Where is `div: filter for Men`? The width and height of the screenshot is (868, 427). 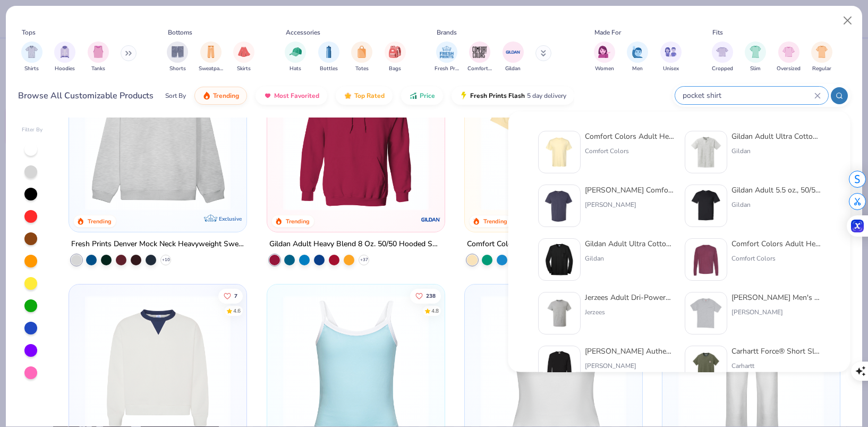
div: filter for Men is located at coordinates (637, 57).